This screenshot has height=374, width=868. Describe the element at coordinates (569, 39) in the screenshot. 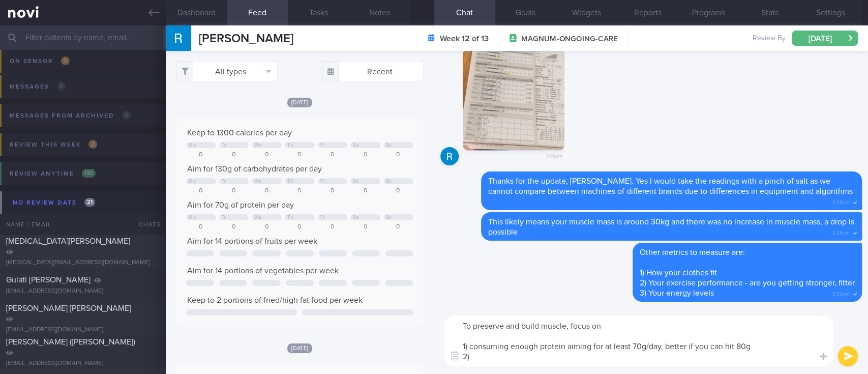

I see `span: MAGNUM-ONGOING-CARE` at that location.